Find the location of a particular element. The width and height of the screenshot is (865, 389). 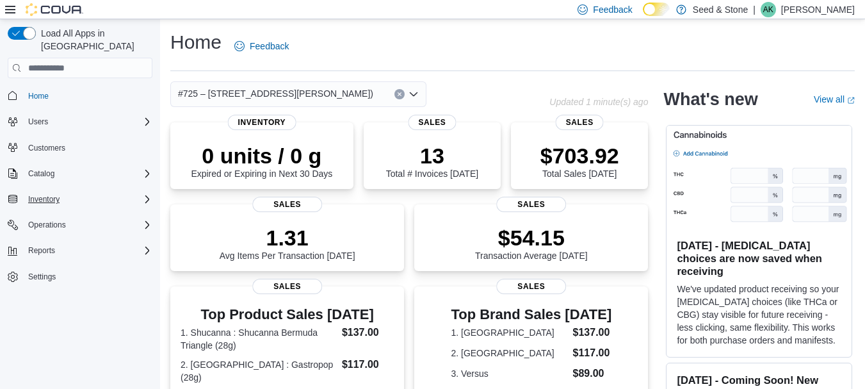

p: 13 is located at coordinates (432, 156).